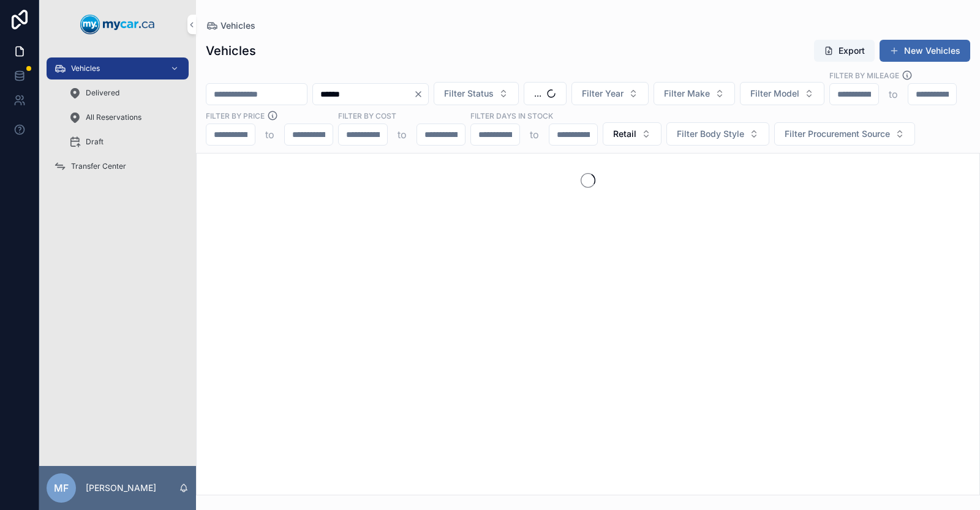 The height and width of the screenshot is (510, 980). I want to click on img: App logo, so click(117, 24).